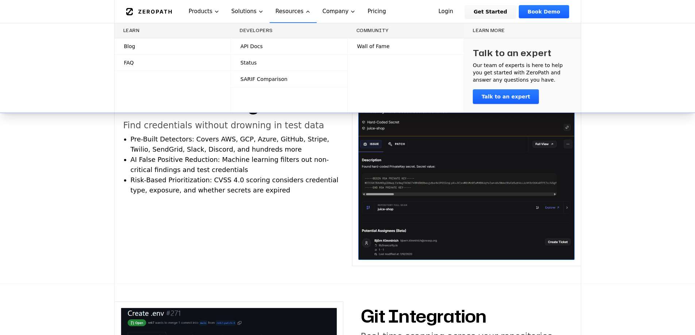  What do you see at coordinates (512, 53) in the screenshot?
I see `h3: Talk to an expert` at bounding box center [512, 53].